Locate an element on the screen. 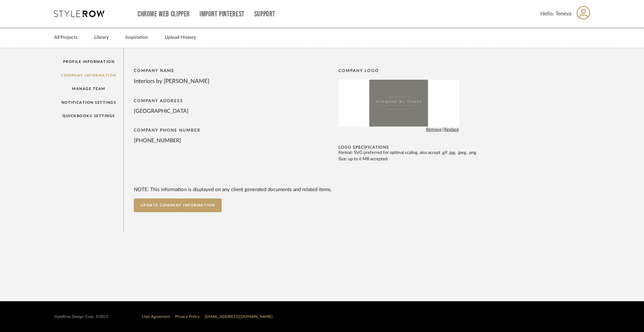 This screenshot has height=332, width=644. a: User Agreement is located at coordinates (156, 317).